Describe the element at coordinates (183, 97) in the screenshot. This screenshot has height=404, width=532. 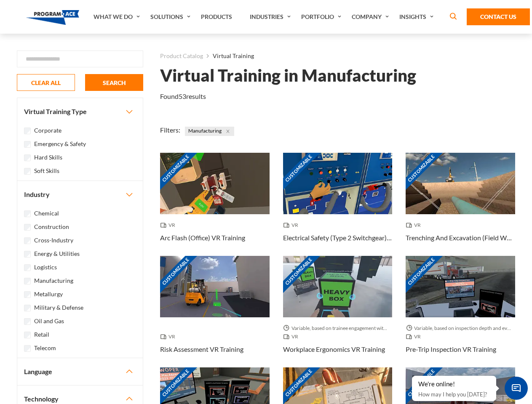
I see `p: Found results` at that location.